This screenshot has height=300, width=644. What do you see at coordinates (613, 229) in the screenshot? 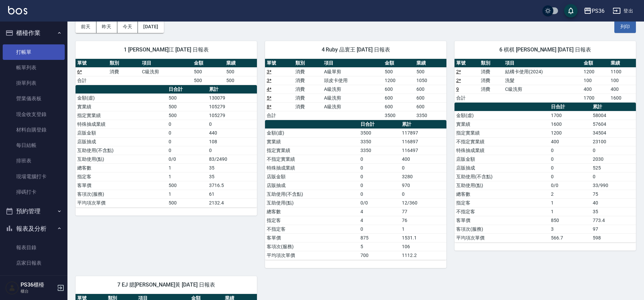
I see `td: 97` at bounding box center [613, 229].